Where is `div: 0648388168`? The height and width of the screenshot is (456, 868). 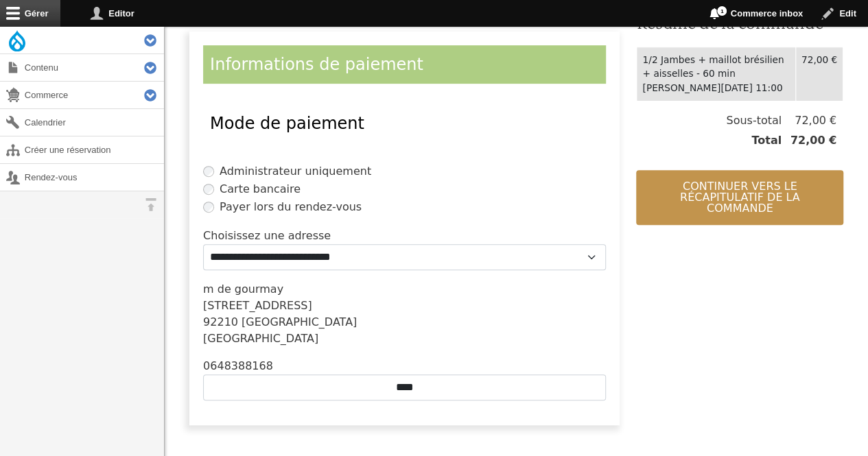 div: 0648388168 is located at coordinates (404, 367).